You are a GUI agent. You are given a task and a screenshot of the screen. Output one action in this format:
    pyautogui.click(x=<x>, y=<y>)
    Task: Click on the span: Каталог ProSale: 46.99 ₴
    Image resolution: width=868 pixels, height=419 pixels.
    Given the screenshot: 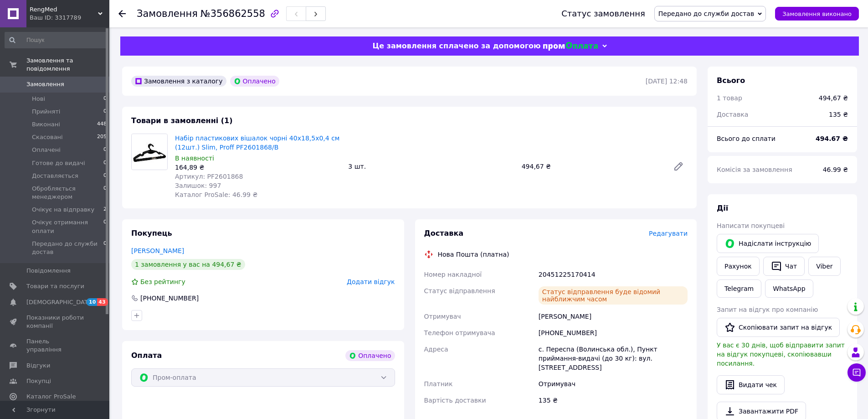 What is the action you would take?
    pyautogui.click(x=216, y=195)
    